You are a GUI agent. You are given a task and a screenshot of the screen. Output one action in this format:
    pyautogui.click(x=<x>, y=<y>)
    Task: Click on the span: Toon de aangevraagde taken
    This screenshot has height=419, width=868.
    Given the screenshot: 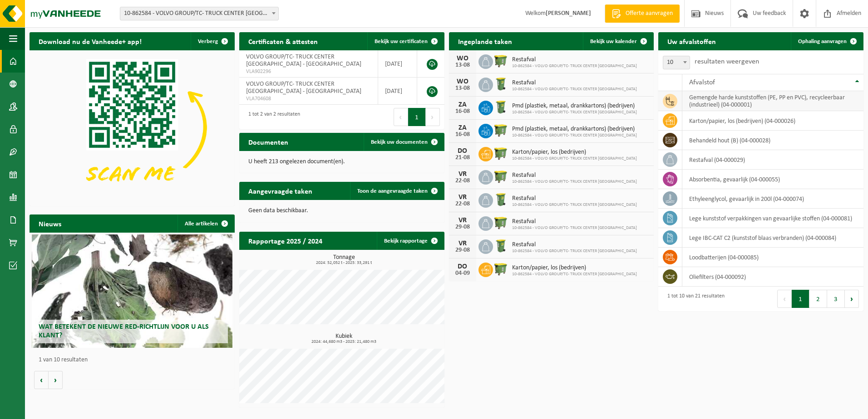 What is the action you would take?
    pyautogui.click(x=392, y=191)
    